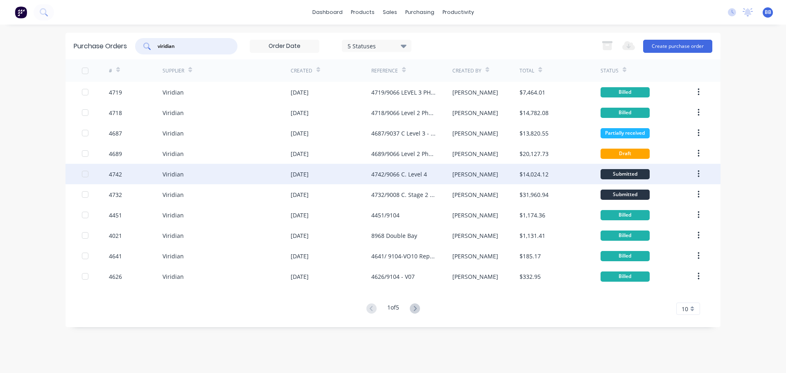 The height and width of the screenshot is (373, 786). Describe the element at coordinates (685, 309) in the screenshot. I see `span: 10` at that location.